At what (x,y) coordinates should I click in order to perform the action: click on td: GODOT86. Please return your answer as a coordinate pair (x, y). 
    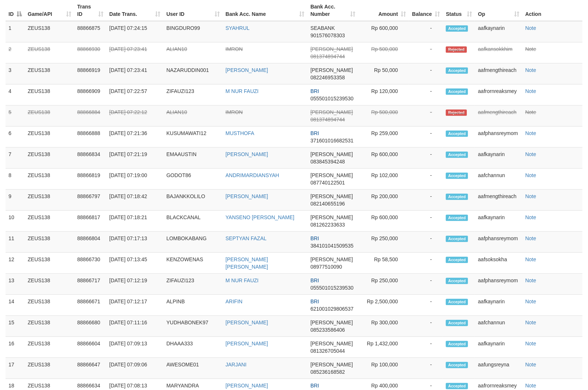
    Looking at the image, I should click on (193, 179).